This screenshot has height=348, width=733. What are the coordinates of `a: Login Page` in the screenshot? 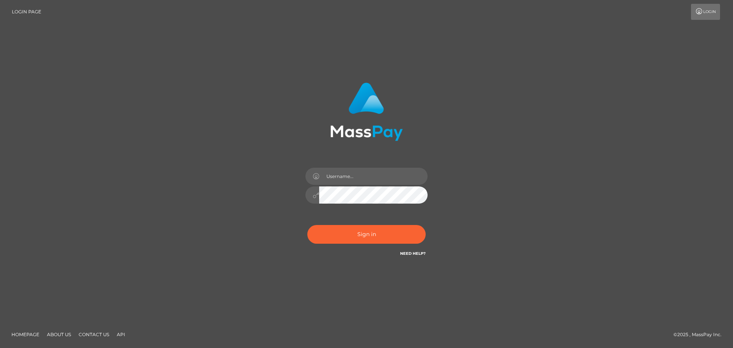 It's located at (26, 12).